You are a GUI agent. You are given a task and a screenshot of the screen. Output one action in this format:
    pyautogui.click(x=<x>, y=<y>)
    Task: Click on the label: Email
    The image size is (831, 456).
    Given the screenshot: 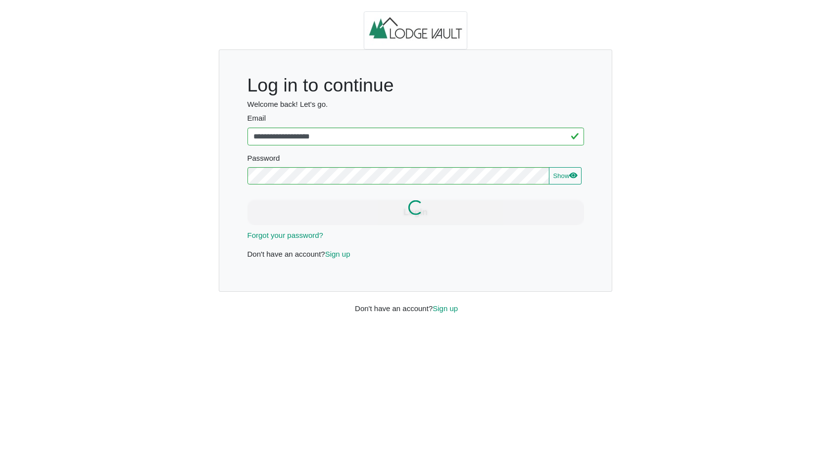 What is the action you would take?
    pyautogui.click(x=416, y=118)
    